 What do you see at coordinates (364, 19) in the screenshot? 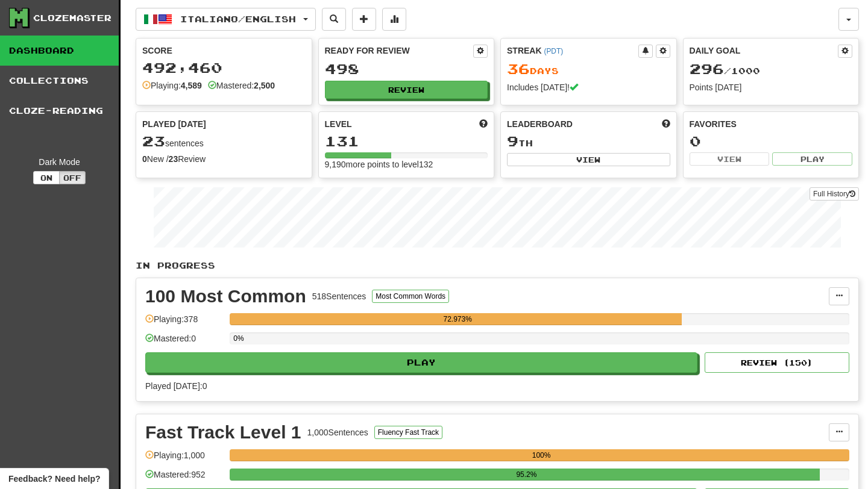
I see `button: Add sentence to collection` at bounding box center [364, 19].